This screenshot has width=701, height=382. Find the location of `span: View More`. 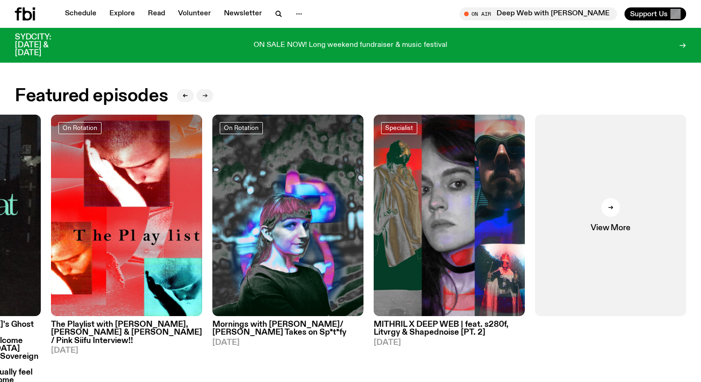

span: View More is located at coordinates (610, 228).